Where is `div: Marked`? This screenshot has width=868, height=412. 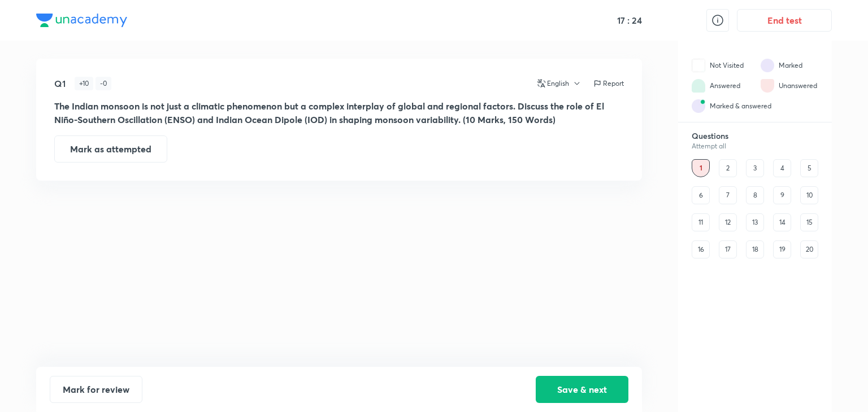
div: Marked is located at coordinates (791, 65).